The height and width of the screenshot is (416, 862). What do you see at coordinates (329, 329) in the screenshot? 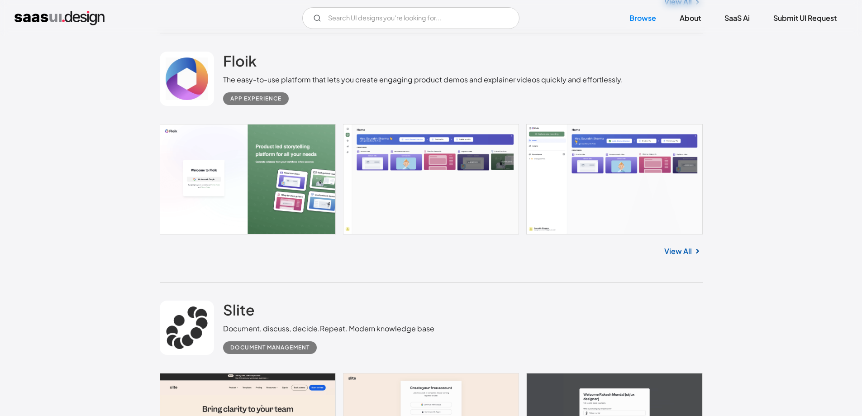
I see `div: Document, discuss, decide.Repeat. Modern knowledge base` at bounding box center [329, 329].